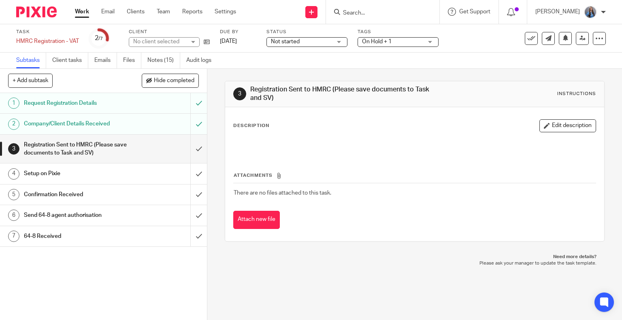 Image resolution: width=622 pixels, height=320 pixels. I want to click on h1: Confirmation Received, so click(77, 195).